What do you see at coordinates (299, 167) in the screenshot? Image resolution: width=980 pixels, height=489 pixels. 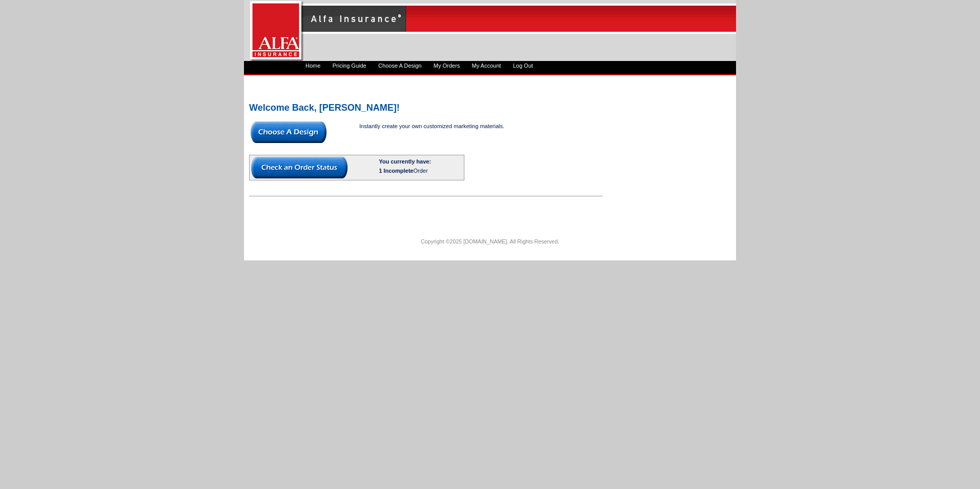 I see `img: button-check-order-status.gif` at bounding box center [299, 167].